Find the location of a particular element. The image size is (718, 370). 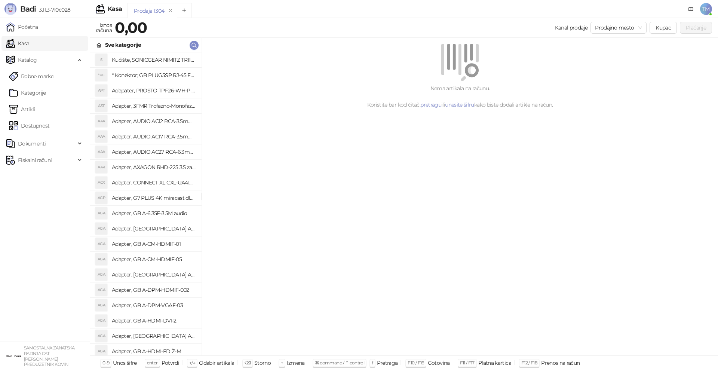

div: Iznos računa is located at coordinates (104, 28).